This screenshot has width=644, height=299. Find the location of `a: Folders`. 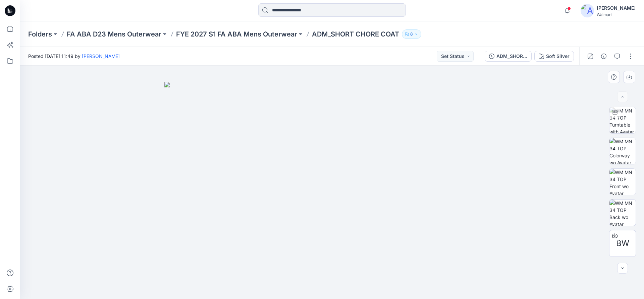

a: Folders is located at coordinates (40, 34).